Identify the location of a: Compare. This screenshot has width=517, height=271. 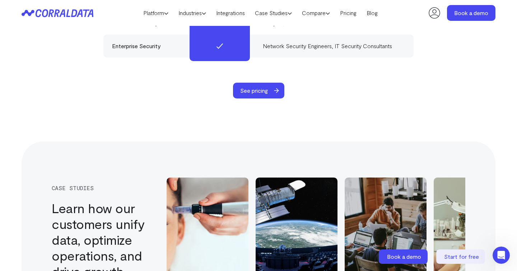
(316, 13).